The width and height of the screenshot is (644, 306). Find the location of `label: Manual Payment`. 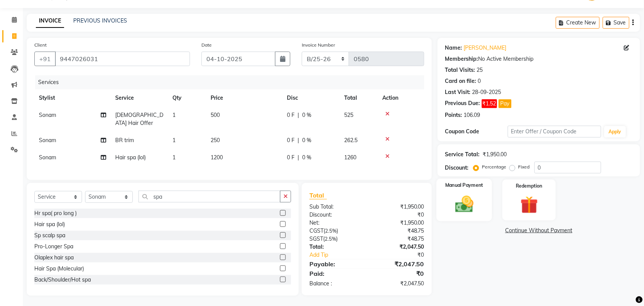

label: Manual Payment is located at coordinates (464, 185).